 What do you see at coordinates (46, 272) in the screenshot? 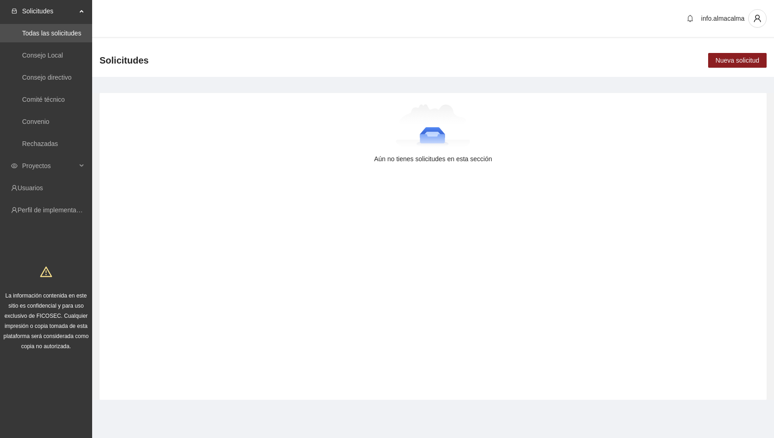
I see `span: warning` at bounding box center [46, 272].